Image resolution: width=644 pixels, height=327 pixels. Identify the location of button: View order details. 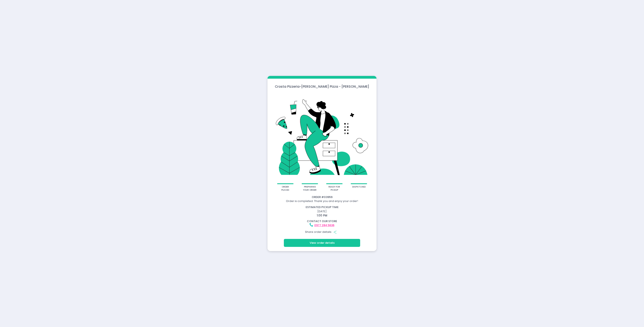
(322, 243).